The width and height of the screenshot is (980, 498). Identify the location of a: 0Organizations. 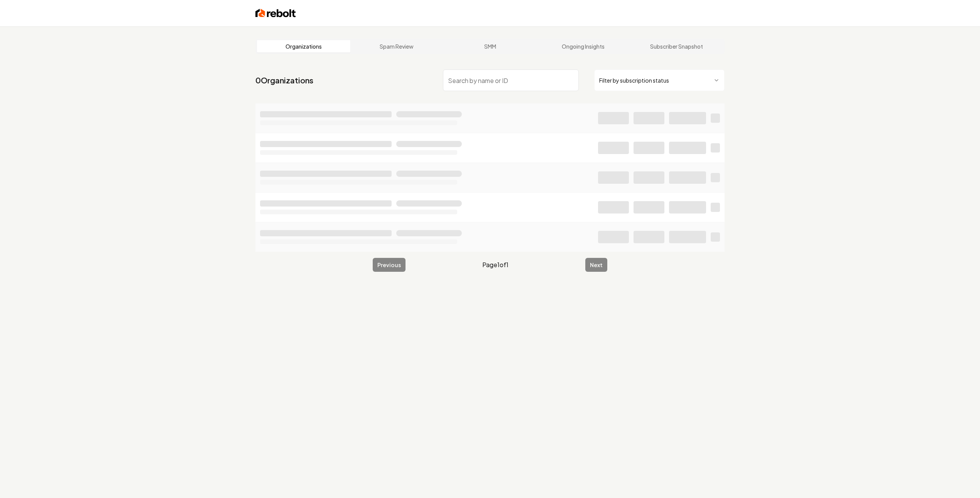
(284, 80).